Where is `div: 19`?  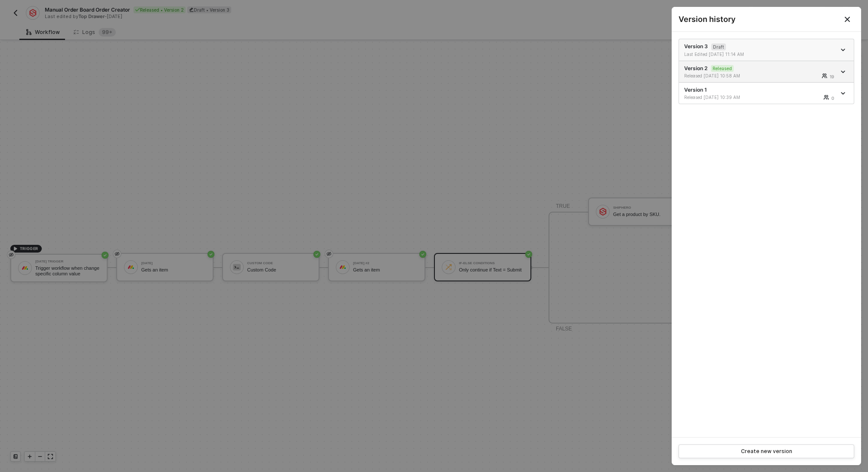
div: 19 is located at coordinates (832, 77).